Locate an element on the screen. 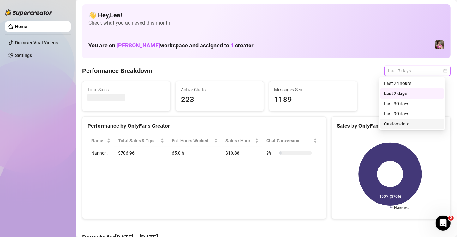 The image size is (457, 237). a: Home is located at coordinates (21, 27).